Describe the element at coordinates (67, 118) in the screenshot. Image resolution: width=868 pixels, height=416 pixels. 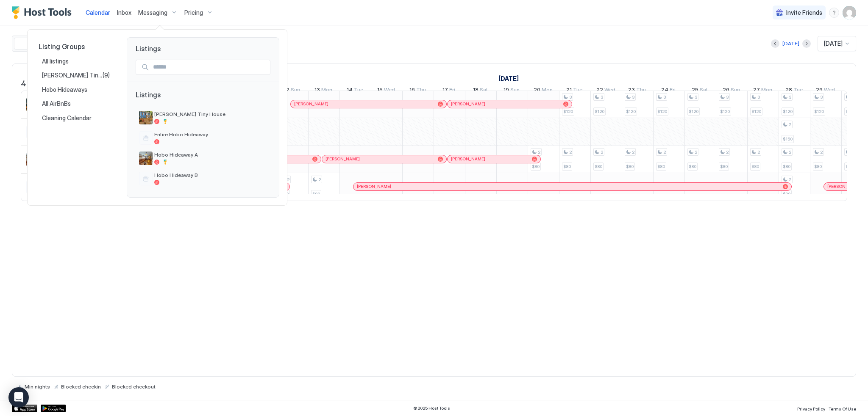
I see `span: Cleaning Calendar` at that location.